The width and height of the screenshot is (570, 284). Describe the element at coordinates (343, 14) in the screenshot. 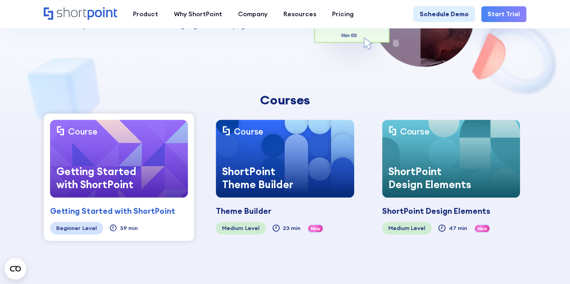

I see `div: Pricing` at that location.